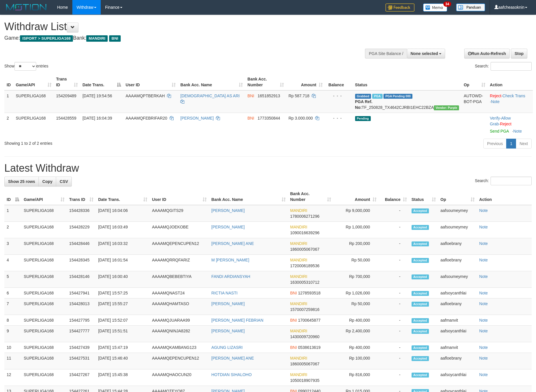 Image resolution: width=536 pixels, height=392 pixels. Describe the element at coordinates (13, 263) in the screenshot. I see `td: 4` at that location.